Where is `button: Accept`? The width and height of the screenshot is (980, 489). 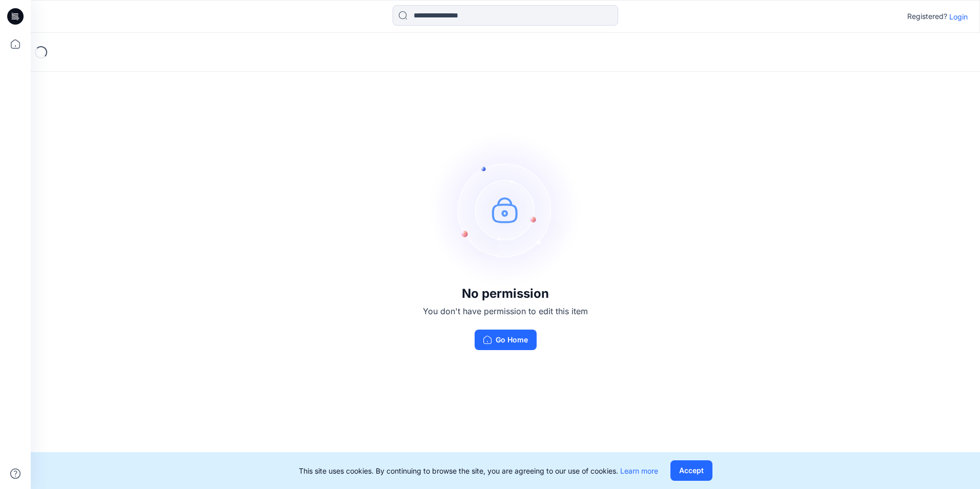
button: Accept is located at coordinates (691, 471).